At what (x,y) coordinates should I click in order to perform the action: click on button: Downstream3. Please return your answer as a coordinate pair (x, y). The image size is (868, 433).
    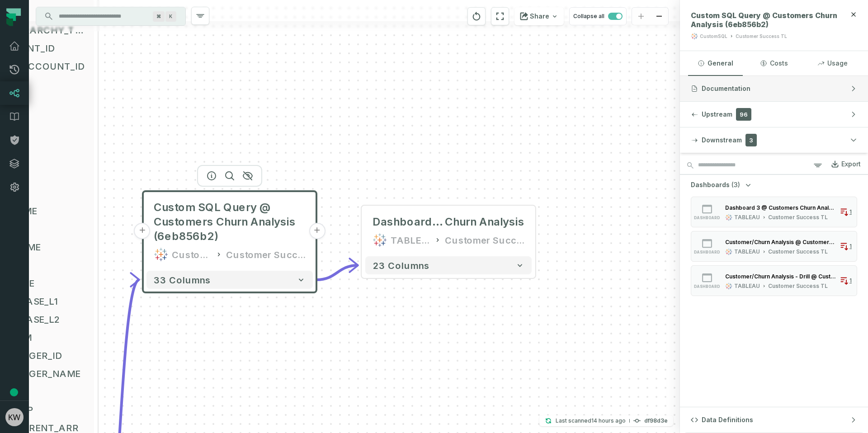
    Looking at the image, I should click on (774, 140).